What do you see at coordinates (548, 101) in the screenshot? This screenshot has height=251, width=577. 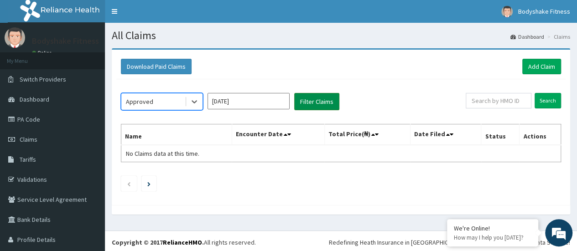 I see `input: Search` at bounding box center [548, 101].